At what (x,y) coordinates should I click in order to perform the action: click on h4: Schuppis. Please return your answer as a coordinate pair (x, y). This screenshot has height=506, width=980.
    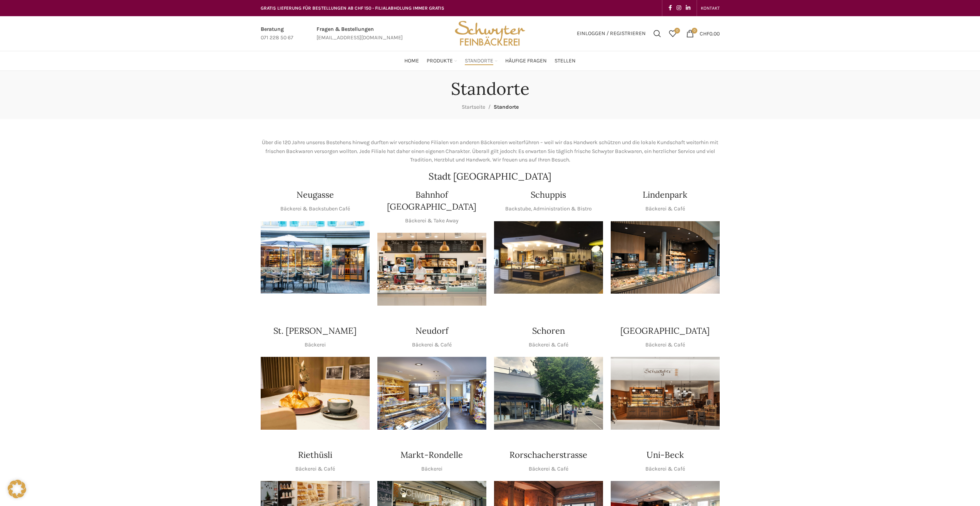
    Looking at the image, I should click on (548, 195).